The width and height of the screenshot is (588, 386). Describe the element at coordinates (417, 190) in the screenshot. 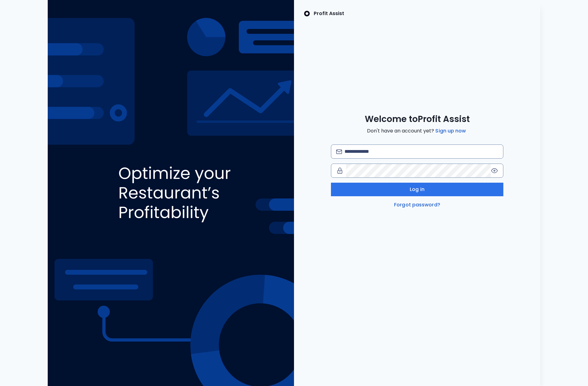

I see `button: Log in` at that location.